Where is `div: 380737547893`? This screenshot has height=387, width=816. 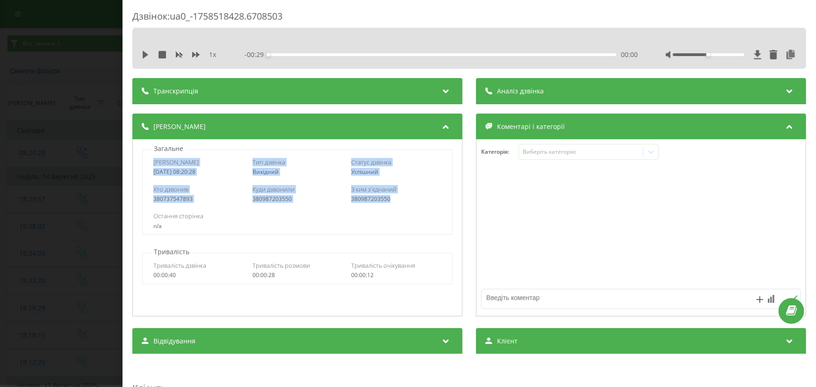
div: 380737547893 is located at coordinates (198, 199).